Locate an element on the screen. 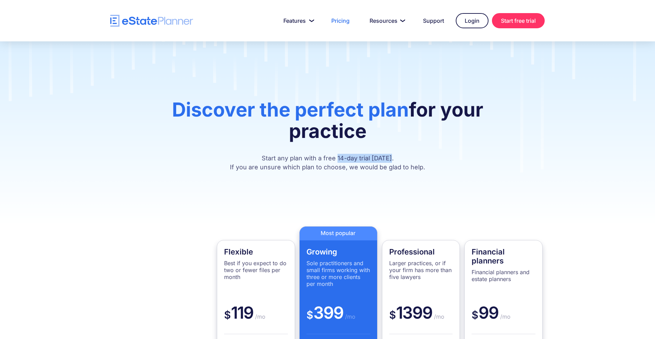 The image size is (655, 339). a: Features is located at coordinates (297, 21).